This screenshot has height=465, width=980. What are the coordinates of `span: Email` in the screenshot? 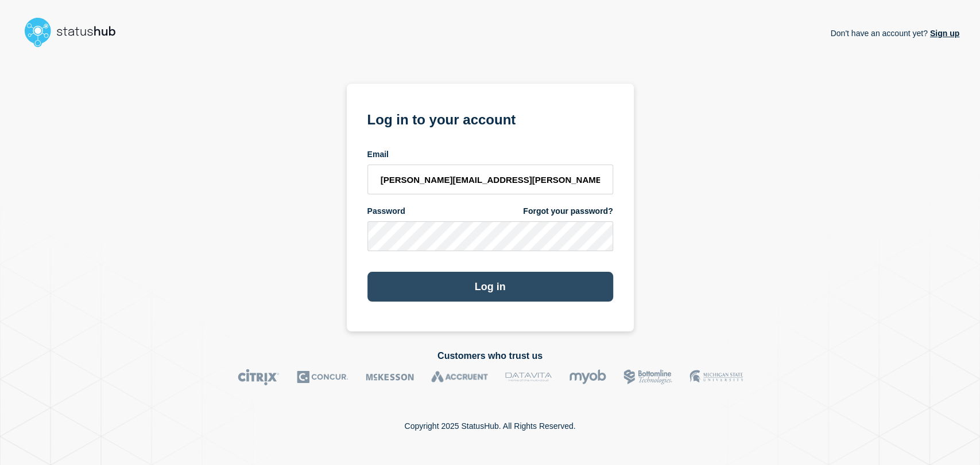 It's located at (378, 154).